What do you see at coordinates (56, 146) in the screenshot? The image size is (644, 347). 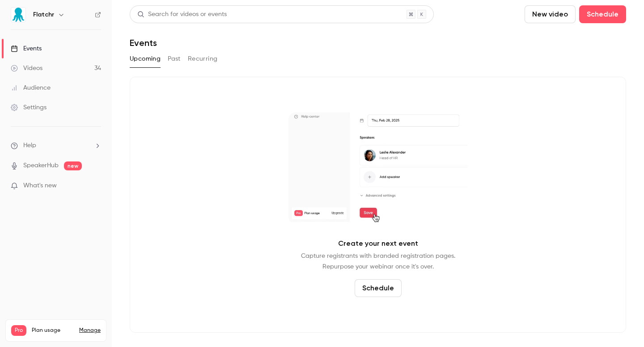 I see `li: help-dropdown-opener` at bounding box center [56, 146].